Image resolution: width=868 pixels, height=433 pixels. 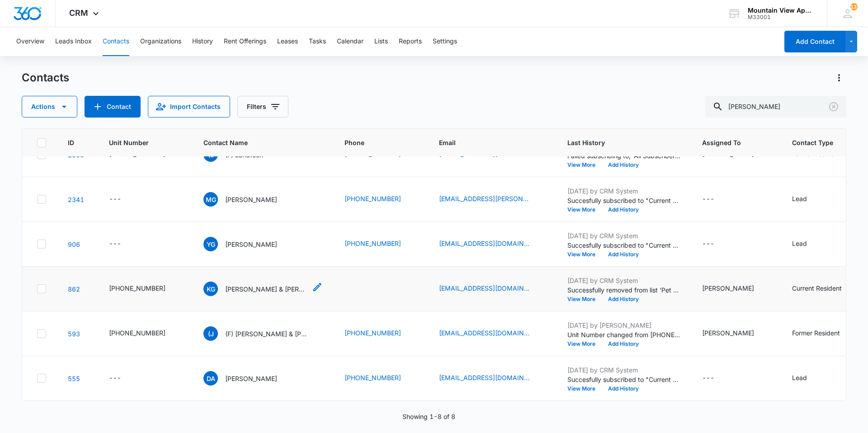 What do you see at coordinates (189, 107) in the screenshot?
I see `button: Import Contacts` at bounding box center [189, 107].